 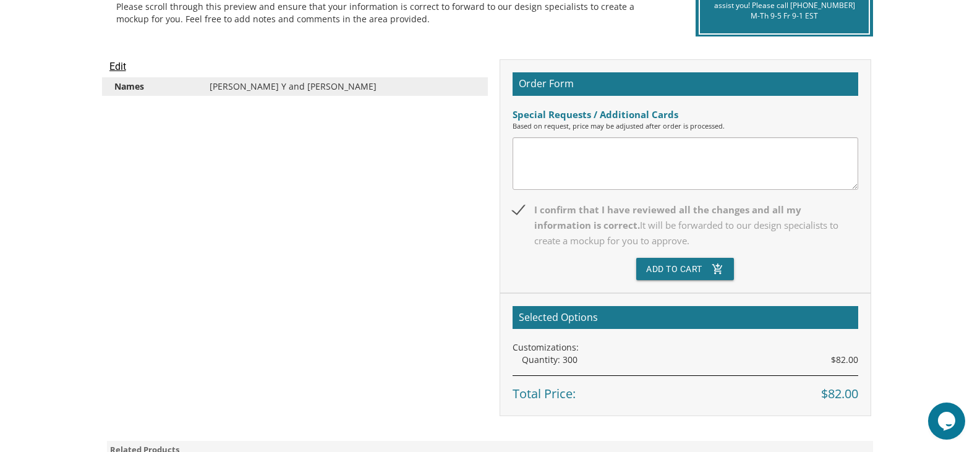 I want to click on div: Please scroll through this preview and ensure that your information is correct to forward to our ..., so click(x=391, y=13).